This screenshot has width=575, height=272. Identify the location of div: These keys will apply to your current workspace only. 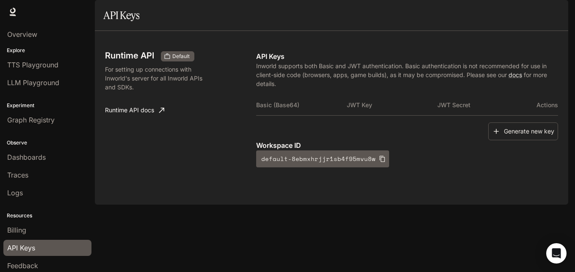
(177, 56).